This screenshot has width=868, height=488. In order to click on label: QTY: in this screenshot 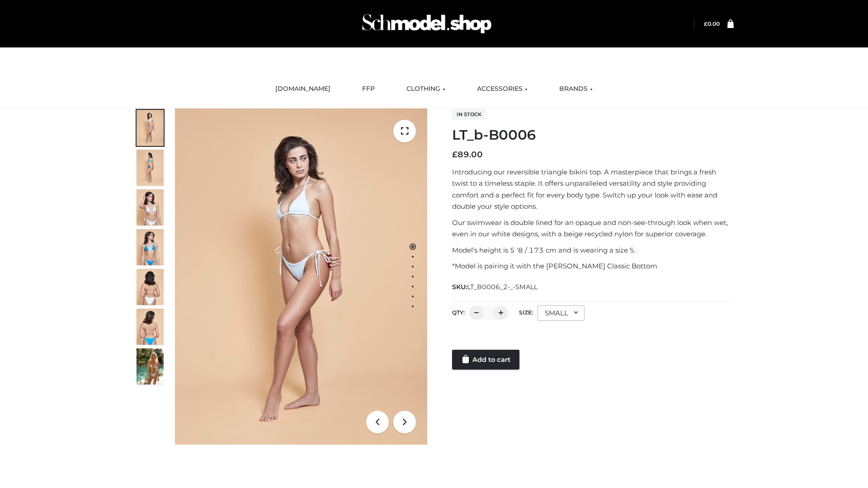, I will do `click(458, 312)`.